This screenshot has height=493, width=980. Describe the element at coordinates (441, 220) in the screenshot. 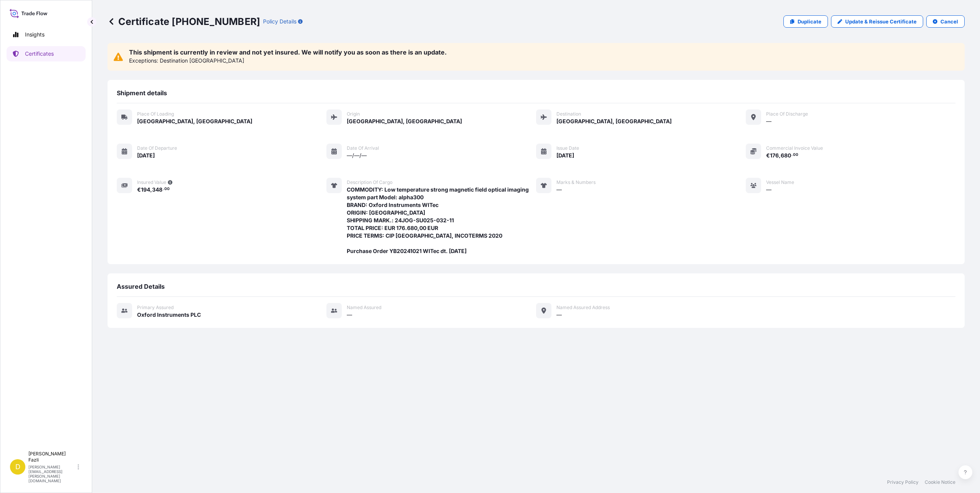

I see `span: COMMODITY: Low temperature strong magnetic field optical imaging system part Model: alpha300 BRAN...` at that location.